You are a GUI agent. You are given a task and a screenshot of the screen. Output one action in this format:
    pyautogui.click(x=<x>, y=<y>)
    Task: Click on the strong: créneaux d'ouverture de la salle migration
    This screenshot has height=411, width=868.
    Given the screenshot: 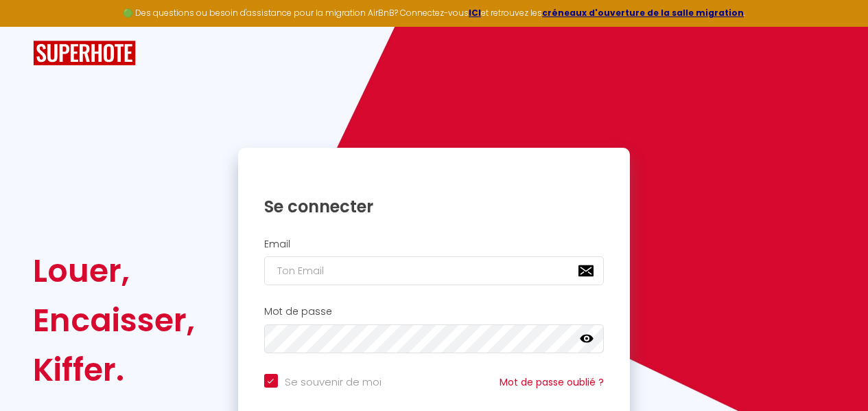 What is the action you would take?
    pyautogui.click(x=643, y=13)
    